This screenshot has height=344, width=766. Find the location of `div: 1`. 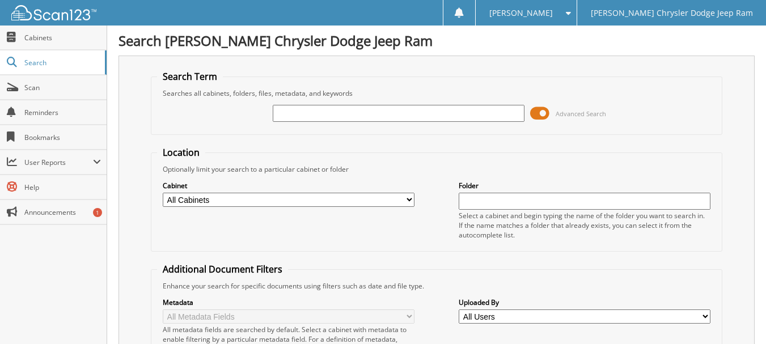

div: 1 is located at coordinates (98, 213).